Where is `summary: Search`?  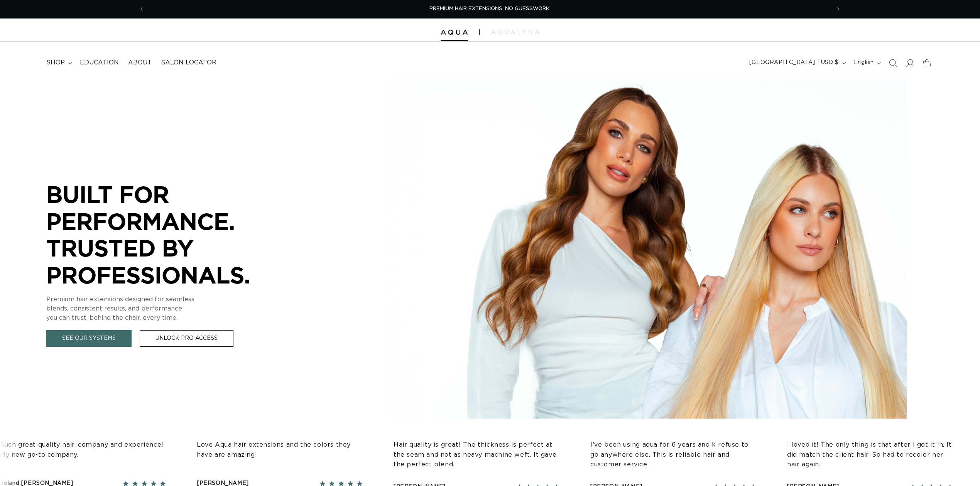 summary: Search is located at coordinates (893, 63).